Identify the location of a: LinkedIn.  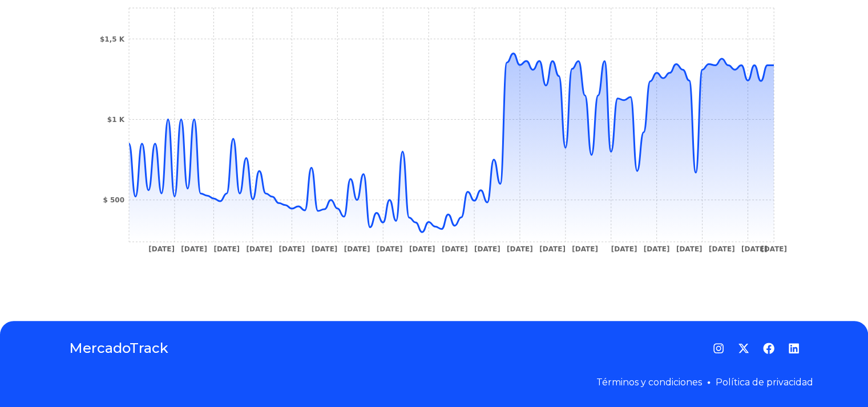
(794, 348).